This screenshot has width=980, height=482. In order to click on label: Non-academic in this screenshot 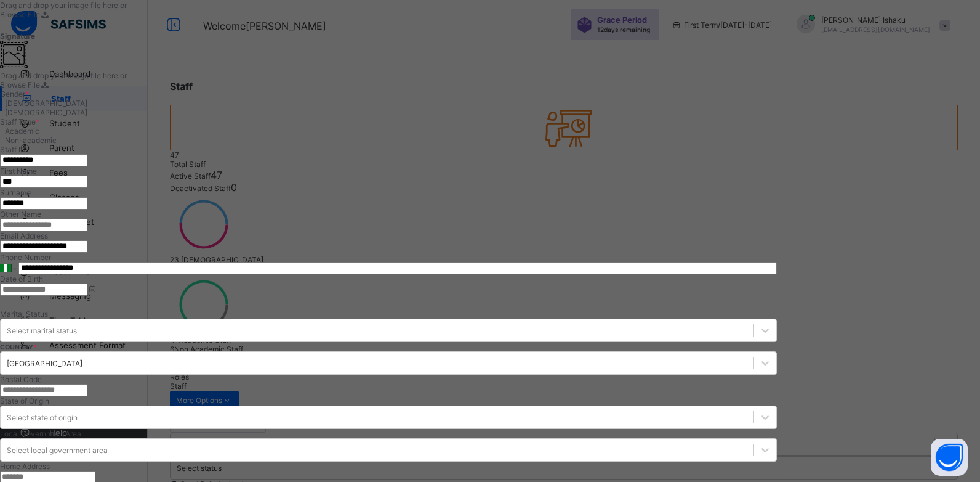, I will do `click(31, 140)`.